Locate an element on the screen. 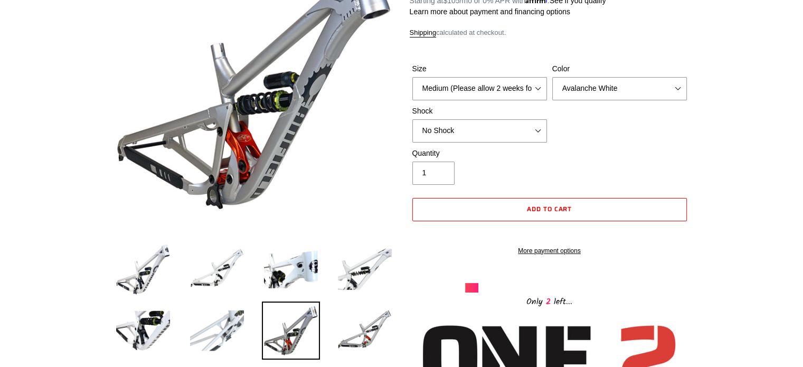 The image size is (803, 367). span: 2 is located at coordinates (548, 301).